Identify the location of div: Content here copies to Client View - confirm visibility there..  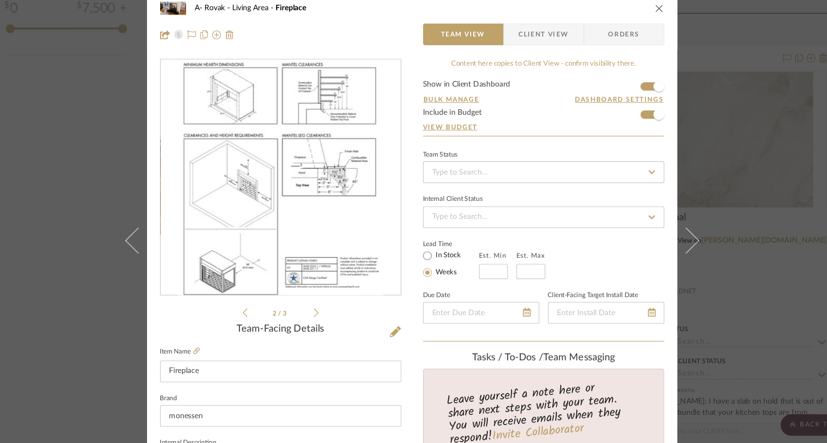
(531, 71).